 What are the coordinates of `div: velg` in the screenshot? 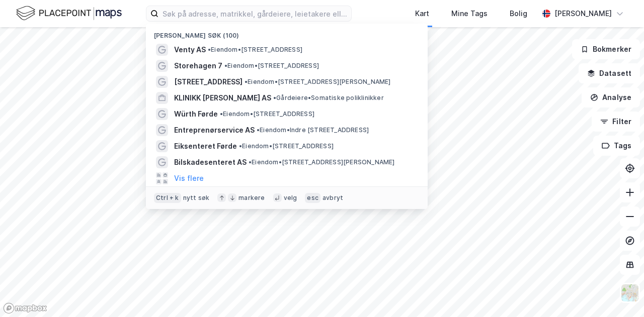 It's located at (290, 198).